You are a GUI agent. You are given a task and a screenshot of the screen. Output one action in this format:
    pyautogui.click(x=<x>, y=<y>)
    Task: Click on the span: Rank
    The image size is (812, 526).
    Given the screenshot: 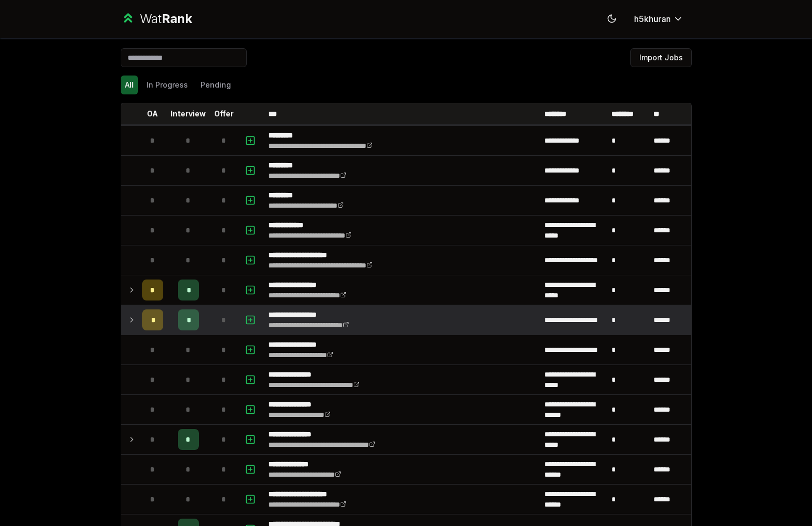 What is the action you would take?
    pyautogui.click(x=177, y=18)
    